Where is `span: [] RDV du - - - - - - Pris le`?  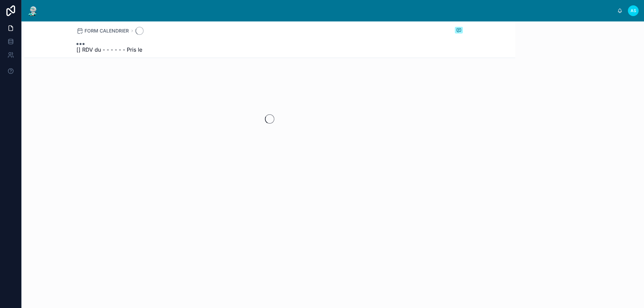 span: [] RDV du - - - - - - Pris le is located at coordinates (109, 50).